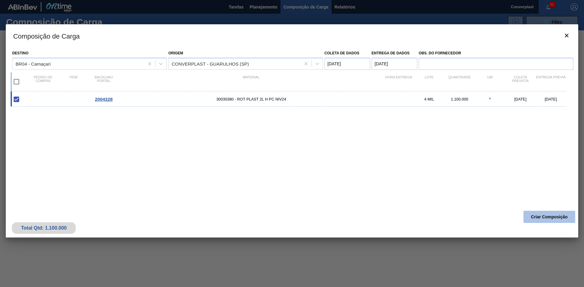 This screenshot has width=584, height=287. I want to click on font: Origem, so click(176, 53).